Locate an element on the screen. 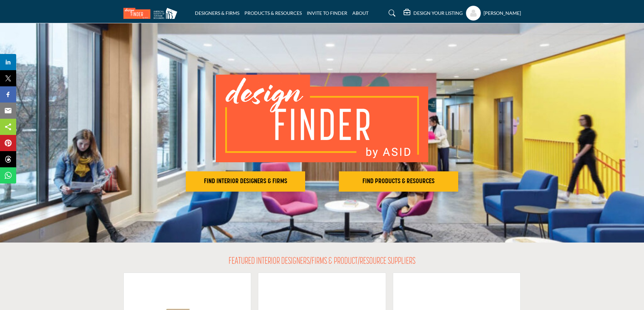 Image resolution: width=644 pixels, height=310 pixels. a: PRODUCTS & RESOURCES is located at coordinates (273, 13).